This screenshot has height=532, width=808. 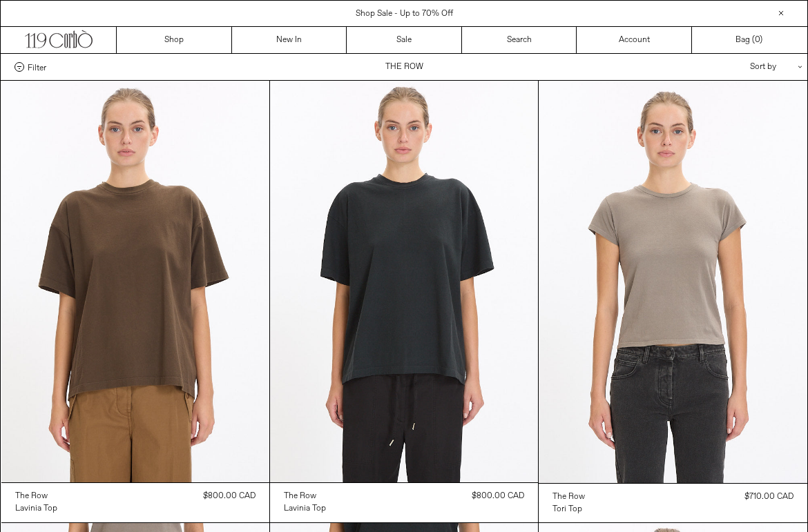 What do you see at coordinates (567, 510) in the screenshot?
I see `div: Tori Top` at bounding box center [567, 510].